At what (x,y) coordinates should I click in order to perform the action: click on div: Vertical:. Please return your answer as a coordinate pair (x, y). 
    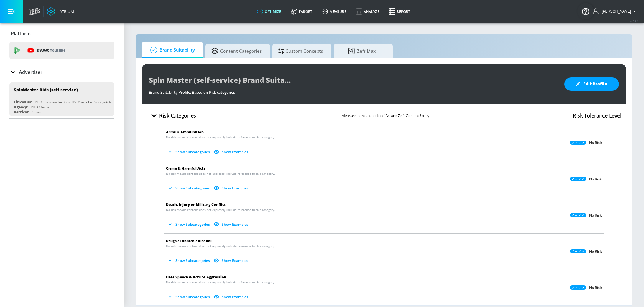
    Looking at the image, I should click on (21, 112).